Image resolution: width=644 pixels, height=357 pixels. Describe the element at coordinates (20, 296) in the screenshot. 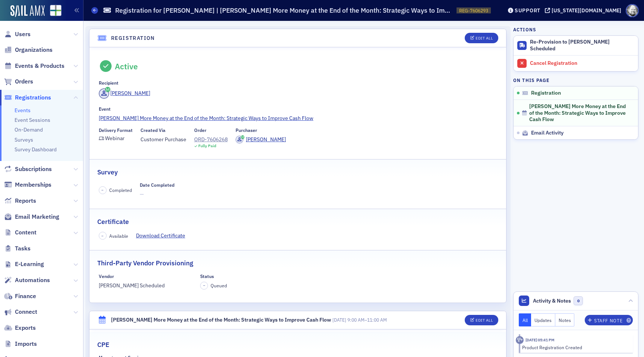

I see `a: Finance` at that location.